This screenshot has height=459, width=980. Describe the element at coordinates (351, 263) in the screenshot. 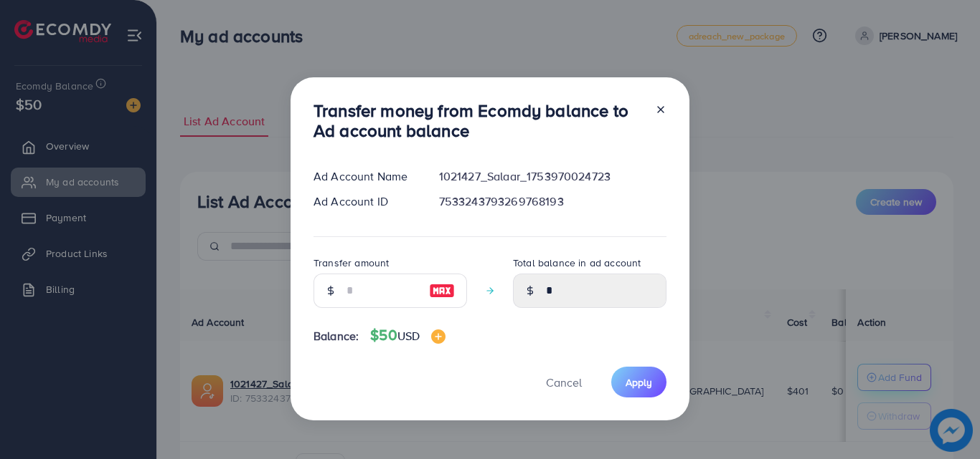

I see `label: Transfer amount` at that location.